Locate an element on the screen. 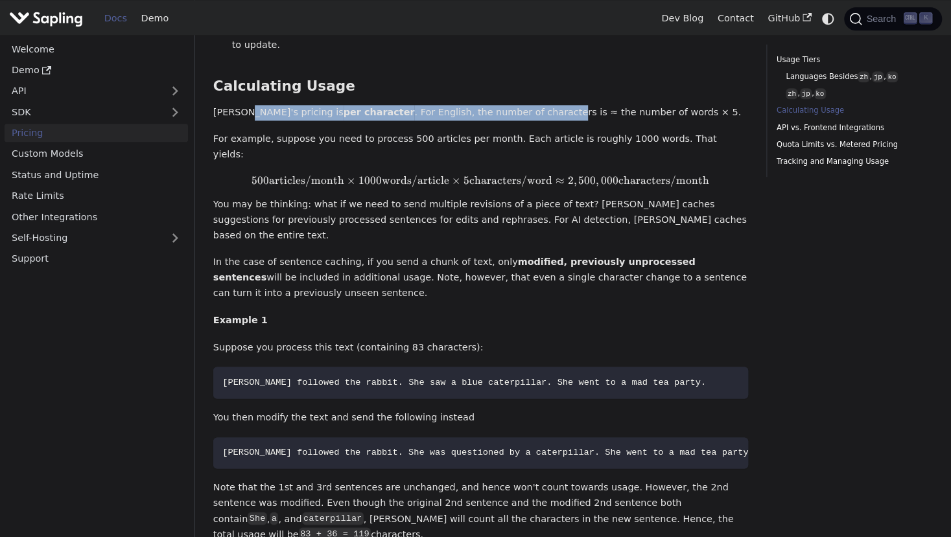 This screenshot has width=951, height=537. h2: Calculating Usage is located at coordinates (480, 86).